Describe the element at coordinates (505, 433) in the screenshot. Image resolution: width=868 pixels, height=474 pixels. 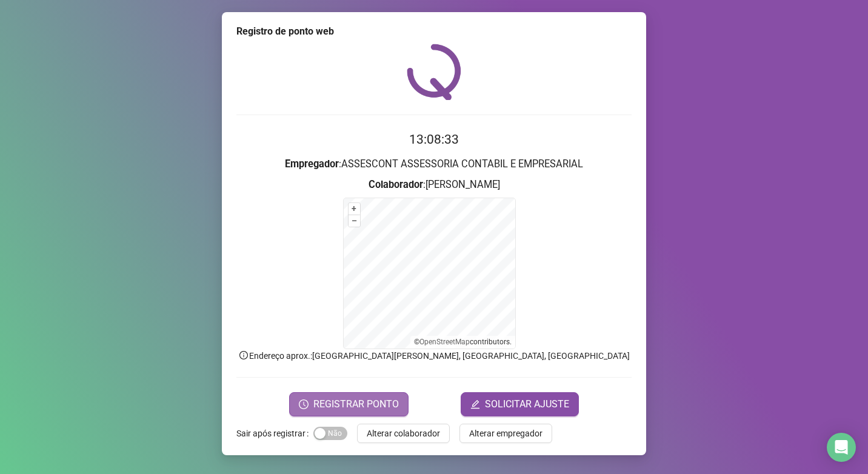
I see `button: Alterar empregador` at that location.